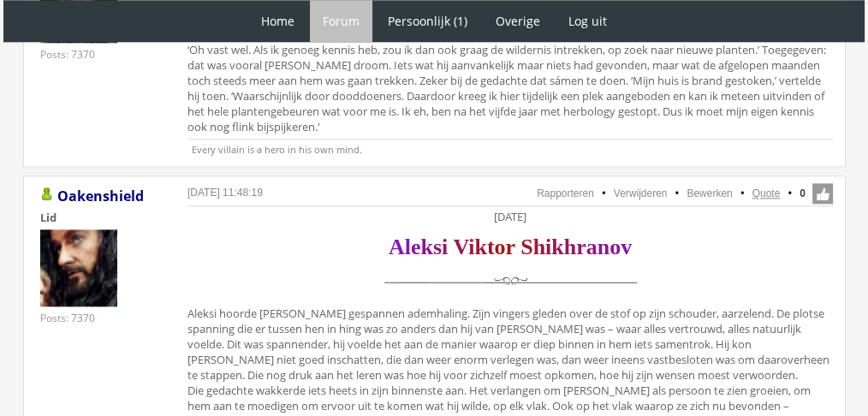 The width and height of the screenshot is (868, 416). I want to click on a: Bewerken, so click(708, 193).